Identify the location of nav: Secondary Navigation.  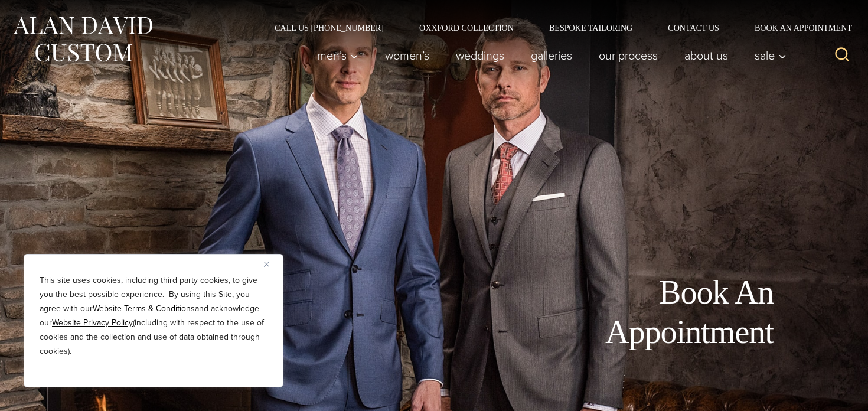
(556, 28).